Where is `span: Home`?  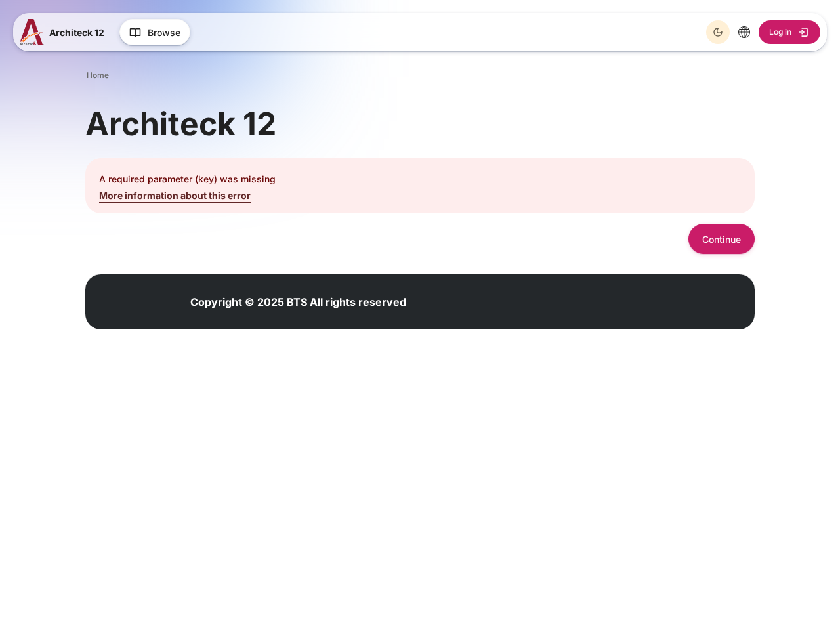
span: Home is located at coordinates (98, 75).